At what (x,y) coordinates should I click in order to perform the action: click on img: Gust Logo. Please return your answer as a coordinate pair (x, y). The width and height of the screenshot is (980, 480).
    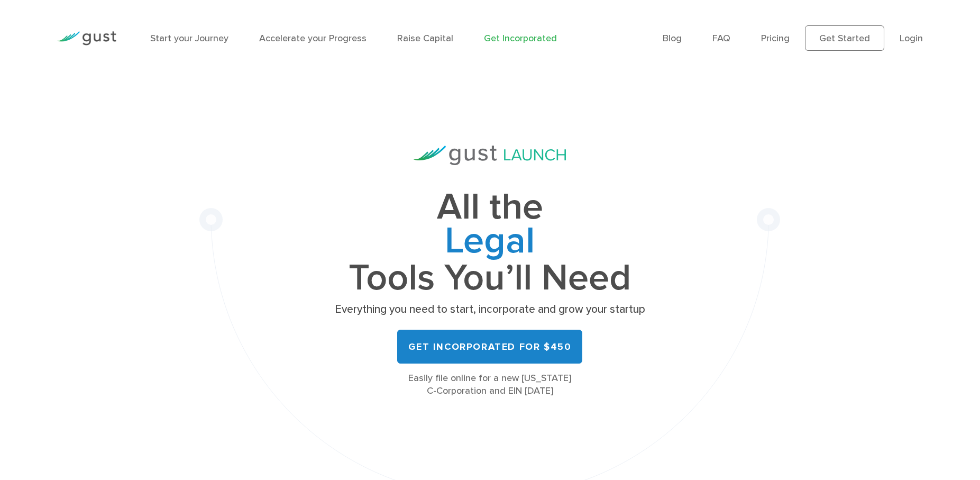
    Looking at the image, I should click on (87, 38).